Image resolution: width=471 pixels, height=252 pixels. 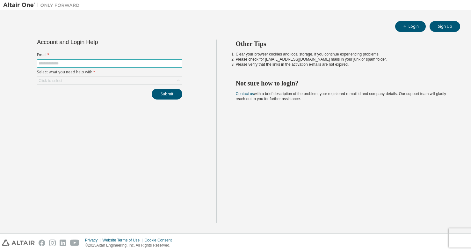 I want to click on div: Website Terms of Use, so click(x=123, y=240).